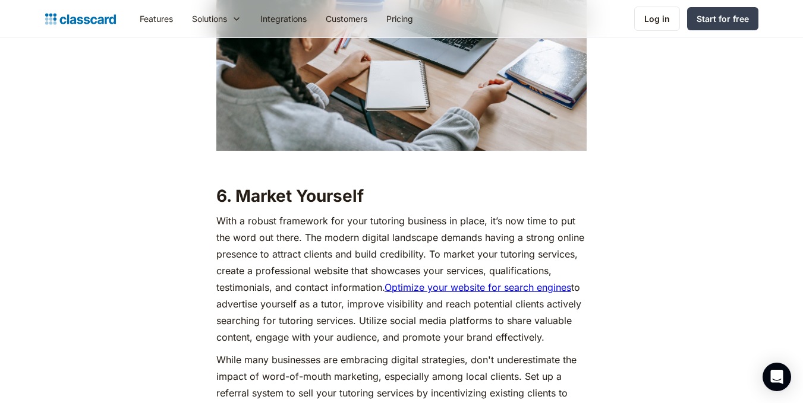 The height and width of the screenshot is (403, 803). Describe the element at coordinates (657, 18) in the screenshot. I see `a: Log in` at that location.